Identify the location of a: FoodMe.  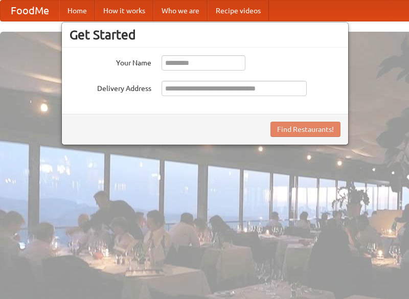
(30, 11).